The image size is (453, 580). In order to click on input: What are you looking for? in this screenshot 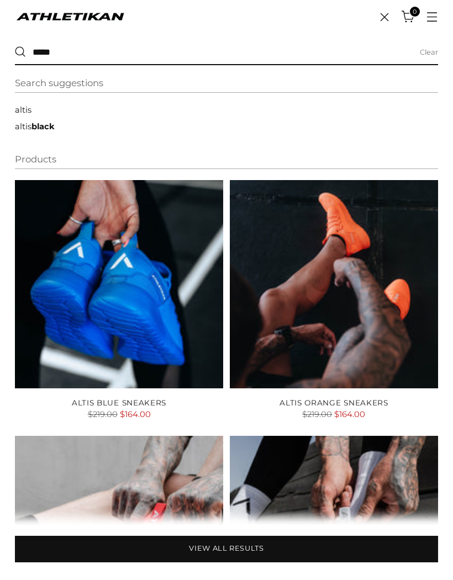, I will do `click(222, 52)`.